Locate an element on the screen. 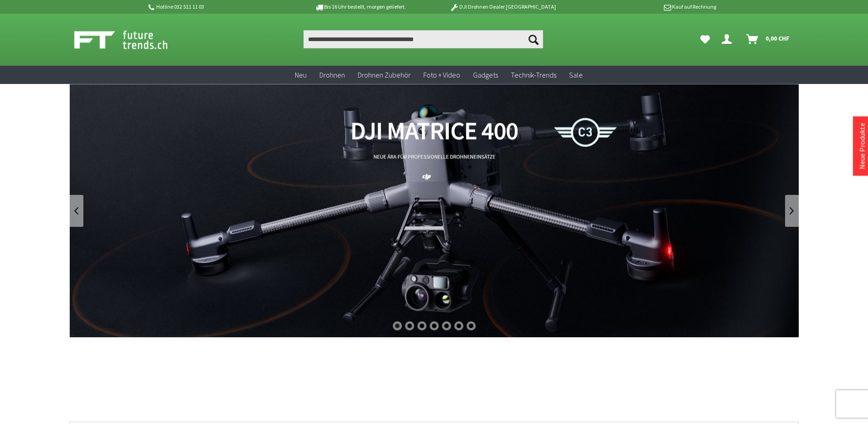 This screenshot has width=868, height=424. p: Kauf auf Rechnung is located at coordinates (645, 7).